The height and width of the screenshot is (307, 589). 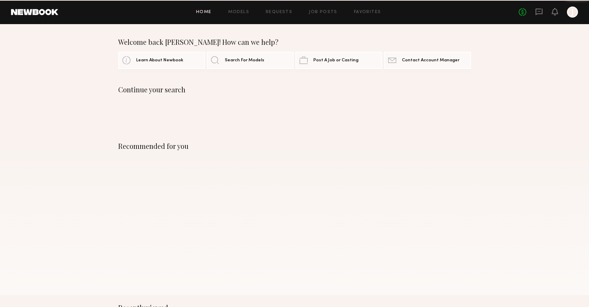 I want to click on span: Learn About Newbook, so click(x=160, y=60).